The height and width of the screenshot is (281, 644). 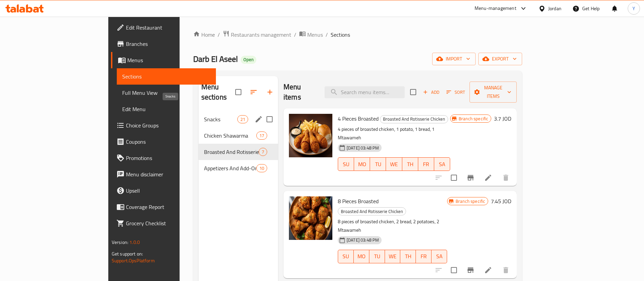 I want to click on span: Choice Groups, so click(x=168, y=126).